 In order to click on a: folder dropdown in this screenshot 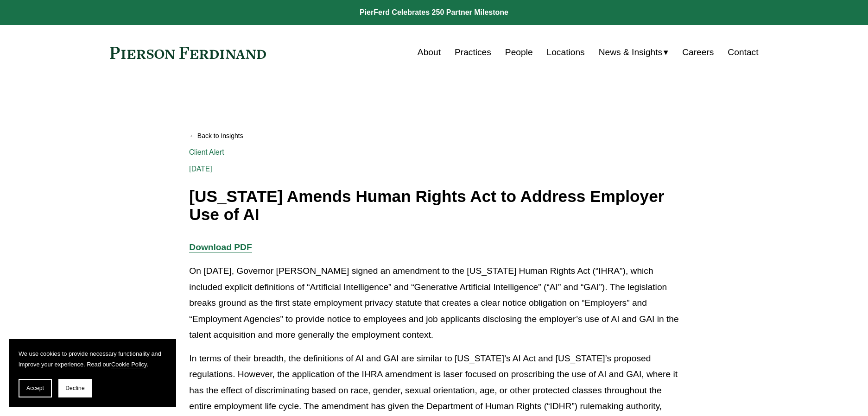, I will do `click(633, 52)`.